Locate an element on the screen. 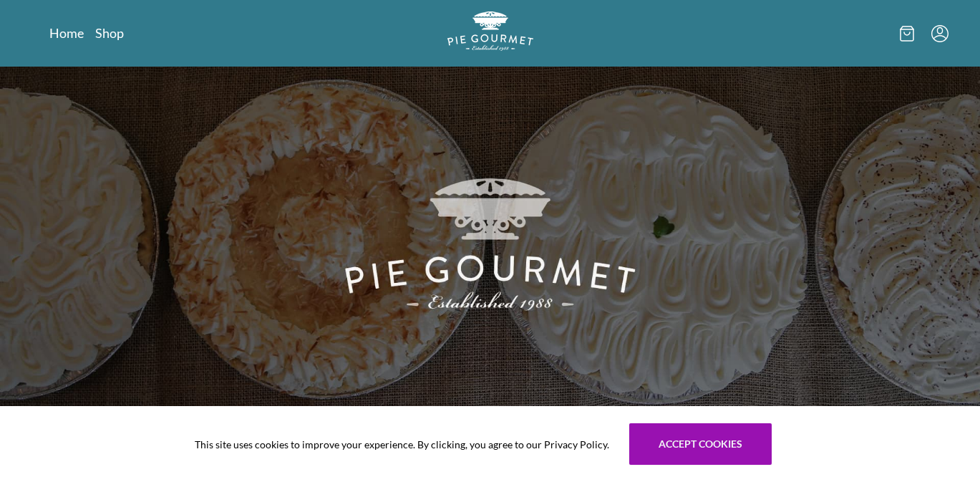  button: Accept cookies is located at coordinates (700, 444).